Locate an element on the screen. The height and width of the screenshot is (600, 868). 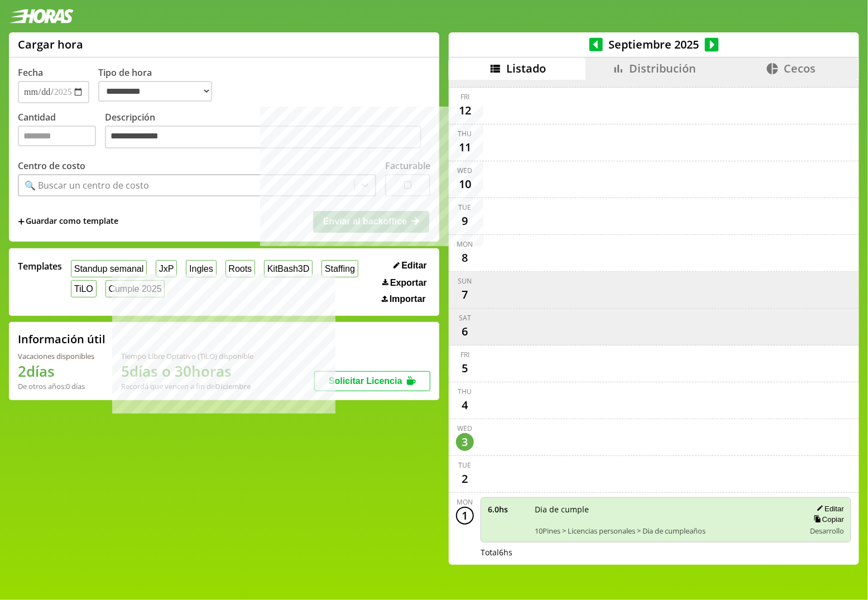
div: Sun is located at coordinates (465, 281).